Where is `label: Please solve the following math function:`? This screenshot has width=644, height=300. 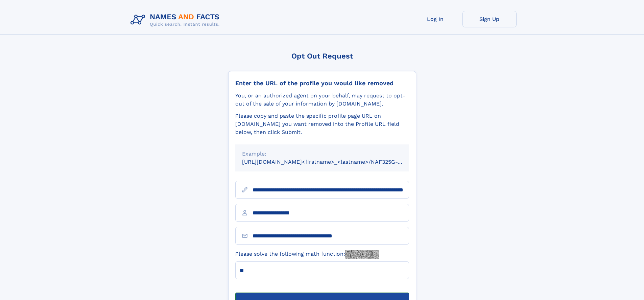
label: Please solve the following math function: is located at coordinates (307, 254).